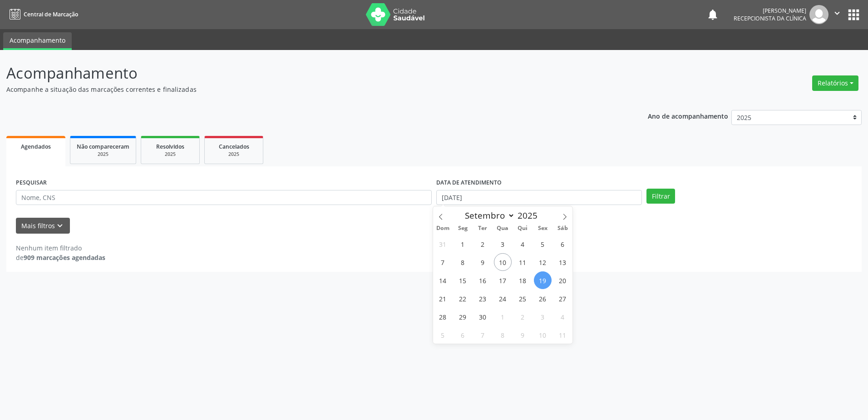 This screenshot has width=868, height=420. Describe the element at coordinates (523, 228) in the screenshot. I see `span: Qui` at that location.